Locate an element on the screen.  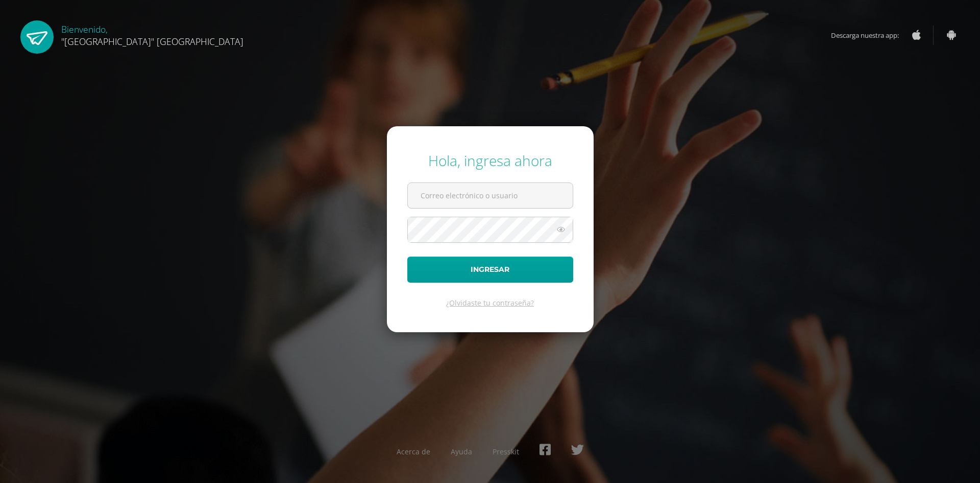
input: Correo electrónico o usuario is located at coordinates (490, 195).